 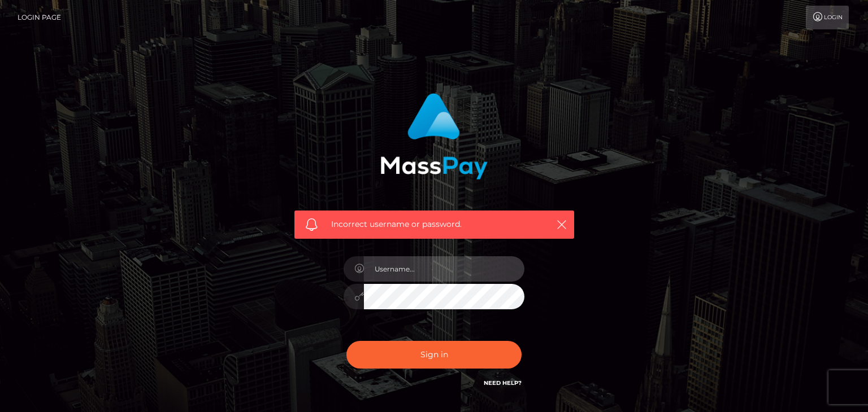 What do you see at coordinates (434, 355) in the screenshot?
I see `button: Sign in` at bounding box center [434, 355].